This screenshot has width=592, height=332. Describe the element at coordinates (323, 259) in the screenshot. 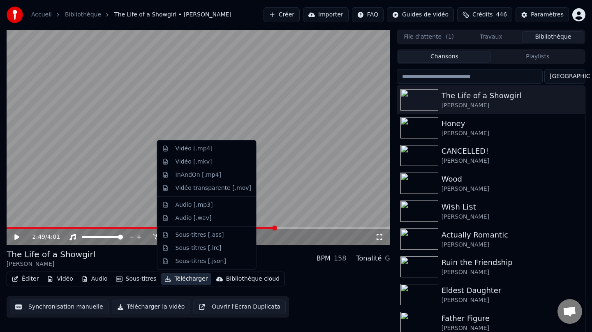

I see `div: BPM` at that location.